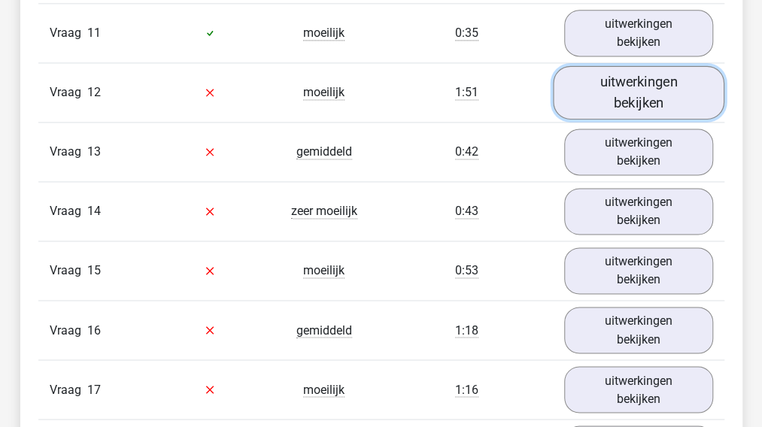 The width and height of the screenshot is (762, 427). Describe the element at coordinates (94, 329) in the screenshot. I see `span: 16` at that location.